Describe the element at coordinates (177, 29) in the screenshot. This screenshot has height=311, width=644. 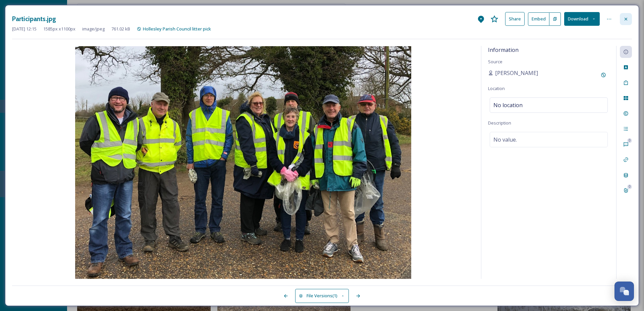
I see `span: Hollesley Parish Council litter pick` at that location.